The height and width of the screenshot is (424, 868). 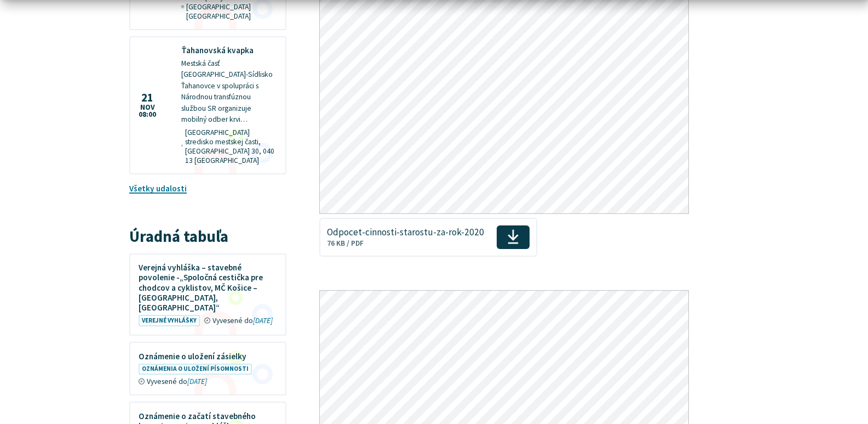 I want to click on h3: Úradná tabuľa, so click(x=208, y=236).